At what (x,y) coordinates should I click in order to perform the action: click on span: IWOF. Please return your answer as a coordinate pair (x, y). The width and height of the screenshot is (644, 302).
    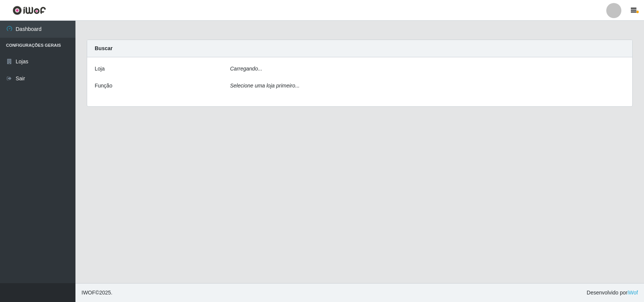
    Looking at the image, I should click on (88, 292).